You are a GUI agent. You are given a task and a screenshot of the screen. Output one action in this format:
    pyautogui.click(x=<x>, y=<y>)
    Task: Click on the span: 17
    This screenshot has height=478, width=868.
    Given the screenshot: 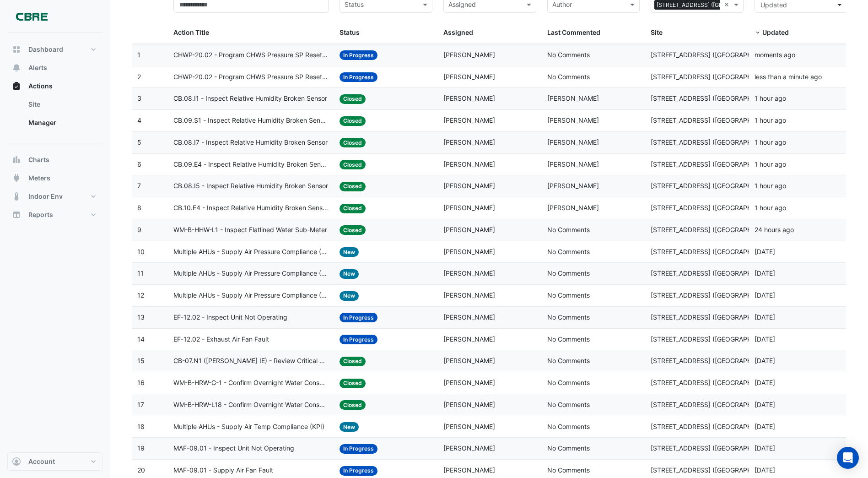 What is the action you would take?
    pyautogui.click(x=141, y=404)
    